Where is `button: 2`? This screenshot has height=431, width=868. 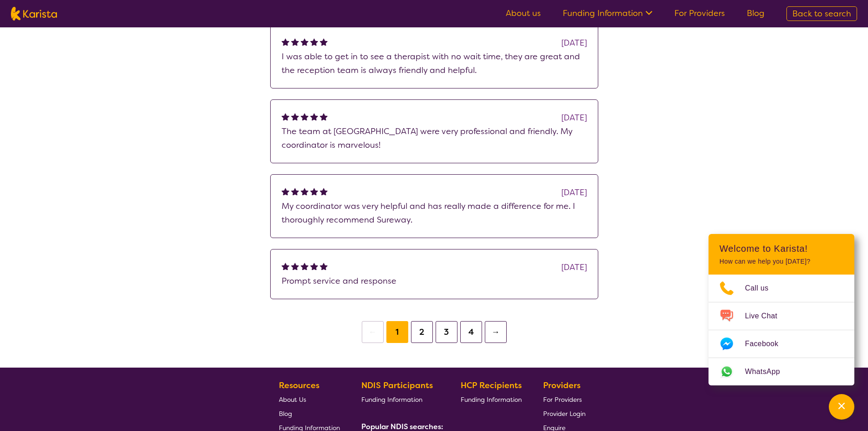
button: 2 is located at coordinates (422, 332).